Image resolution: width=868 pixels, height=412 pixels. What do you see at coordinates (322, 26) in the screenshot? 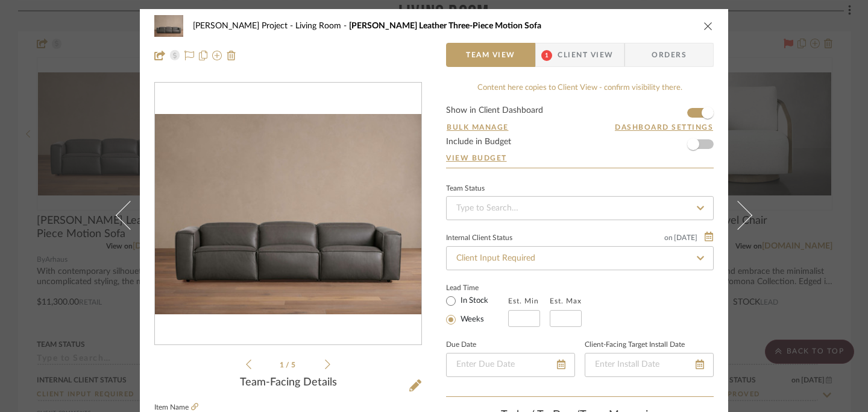
I see `span: Living Room` at bounding box center [322, 26].